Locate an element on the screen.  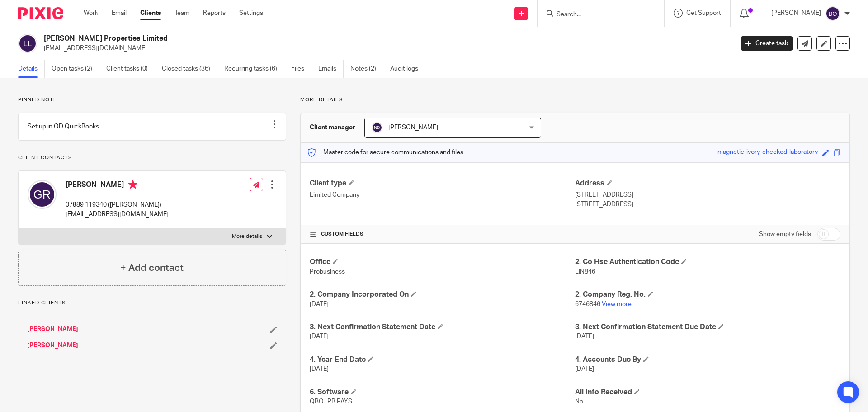
h4: 2. Co Hse Authentication Code is located at coordinates (707, 262).